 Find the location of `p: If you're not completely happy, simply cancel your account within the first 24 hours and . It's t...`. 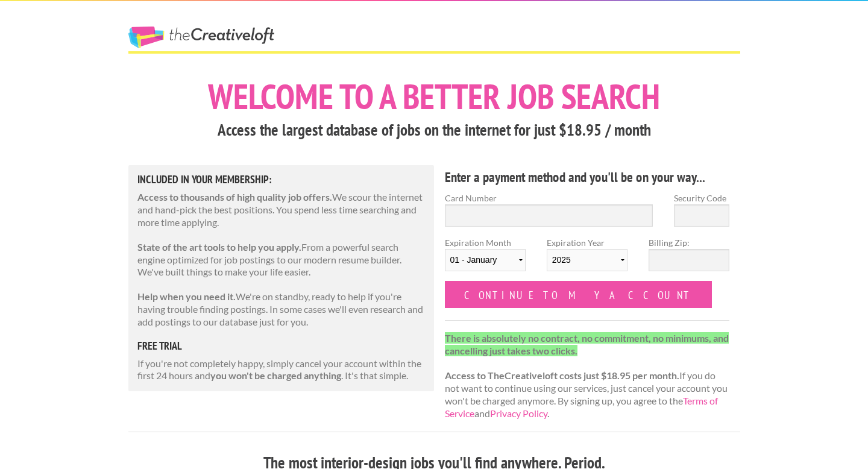

p: If you're not completely happy, simply cancel your account within the first 24 hours and . It's t... is located at coordinates (282, 370).